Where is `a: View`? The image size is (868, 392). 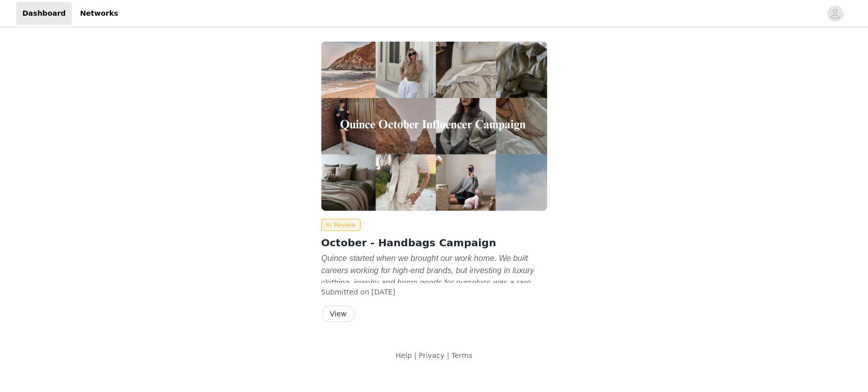 a: View is located at coordinates (338, 314).